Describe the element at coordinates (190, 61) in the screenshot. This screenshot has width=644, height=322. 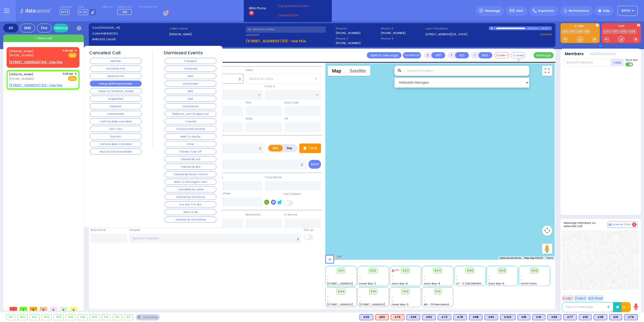
I see `button: Transport` at that location.